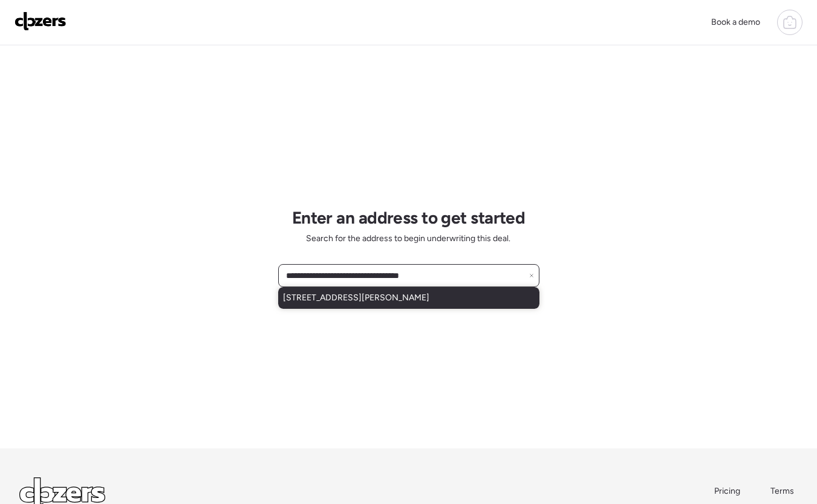 Image resolution: width=817 pixels, height=504 pixels. Describe the element at coordinates (735, 21) in the screenshot. I see `span: Book a demo` at that location.